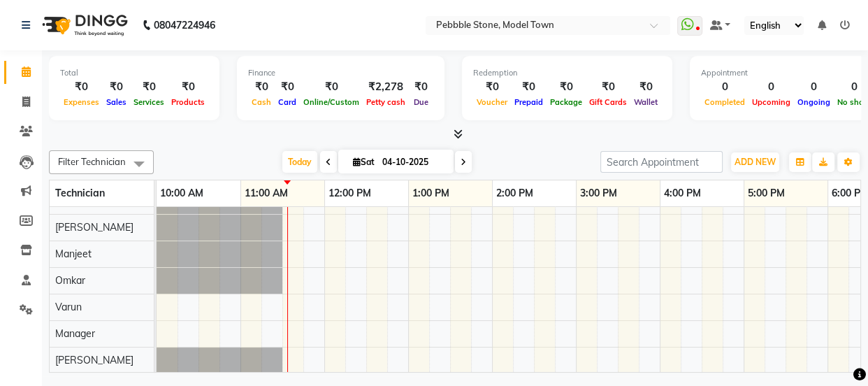 Image resolution: width=868 pixels, height=386 pixels. Describe the element at coordinates (188, 102) in the screenshot. I see `span: Products` at that location.